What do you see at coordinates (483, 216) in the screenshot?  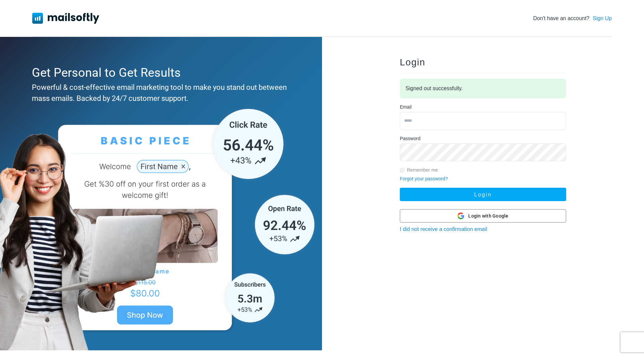 I see `a: Login with Google` at bounding box center [483, 216].